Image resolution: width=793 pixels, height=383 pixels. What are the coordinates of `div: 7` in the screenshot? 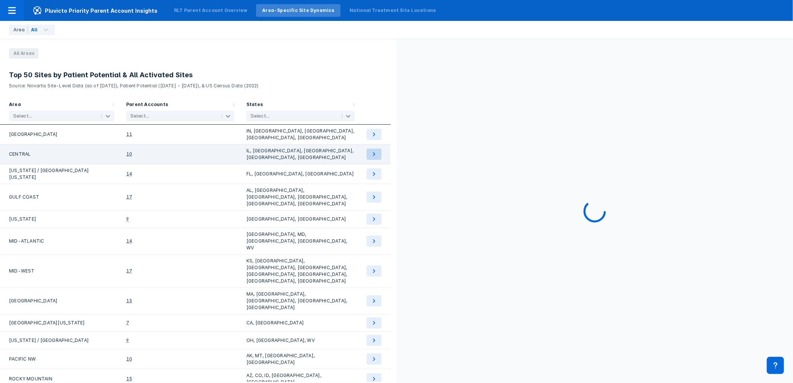 It's located at (128, 323).